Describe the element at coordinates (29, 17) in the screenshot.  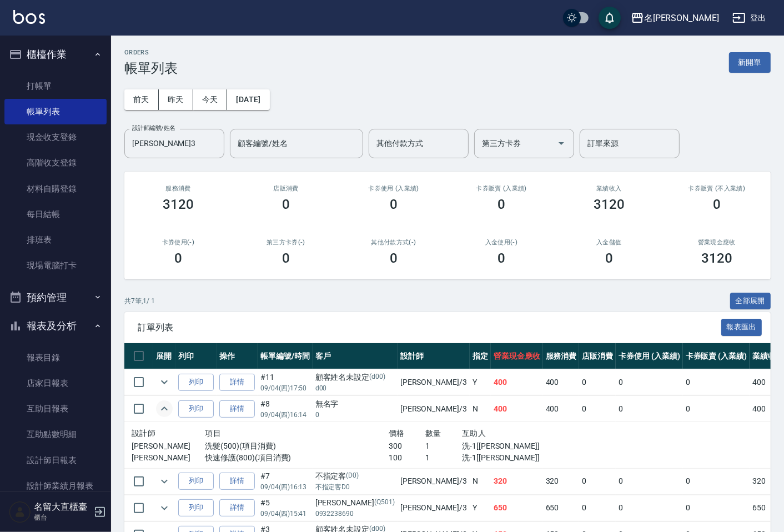
I see `img: Logo` at that location.